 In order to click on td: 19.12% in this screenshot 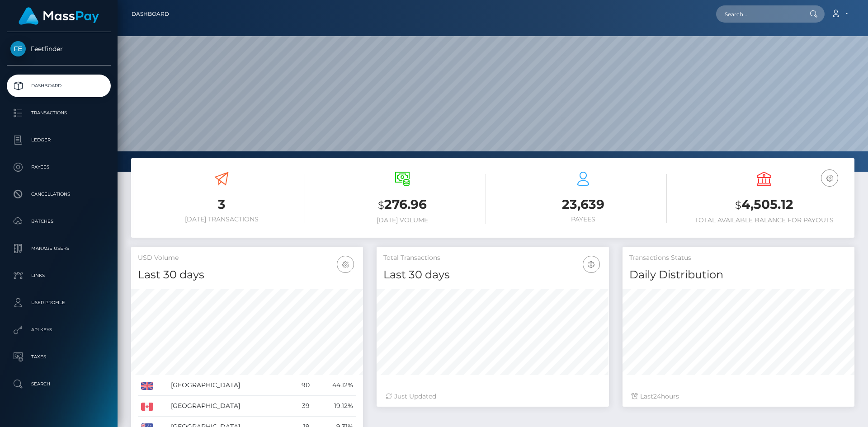, I will do `click(335, 406)`.